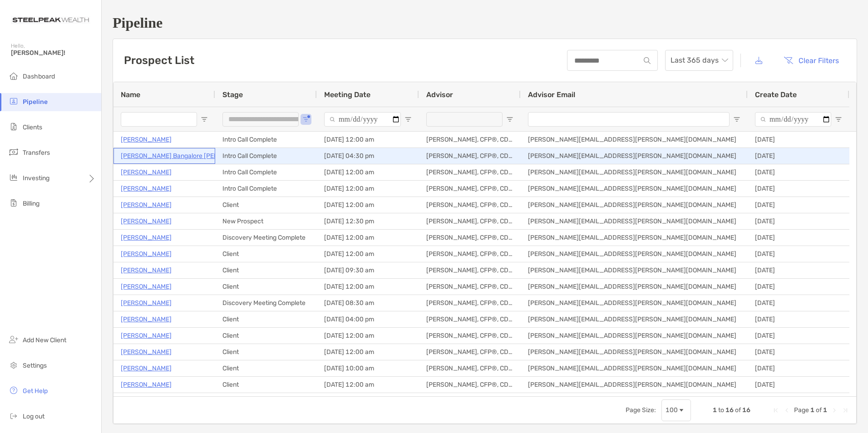 Image resolution: width=868 pixels, height=433 pixels. What do you see at coordinates (485, 23) in the screenshot?
I see `h1: Pipeline` at bounding box center [485, 23].